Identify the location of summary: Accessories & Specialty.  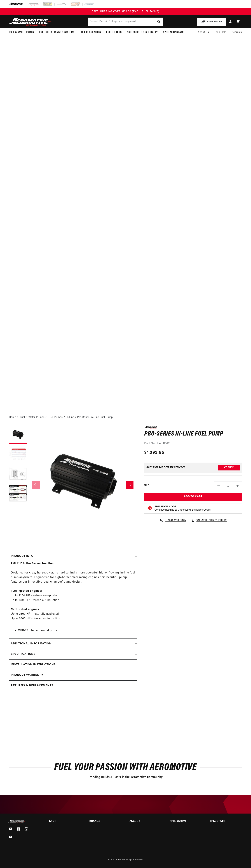
(142, 32).